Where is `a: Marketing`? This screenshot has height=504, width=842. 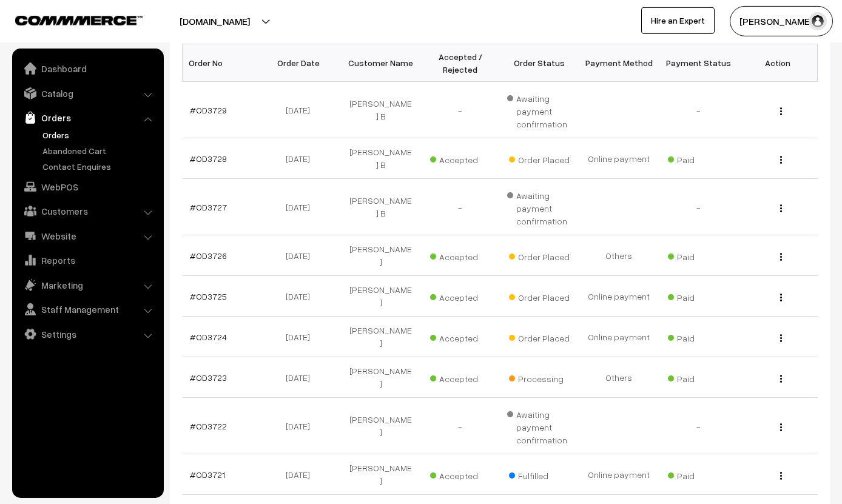 a: Marketing is located at coordinates (87, 285).